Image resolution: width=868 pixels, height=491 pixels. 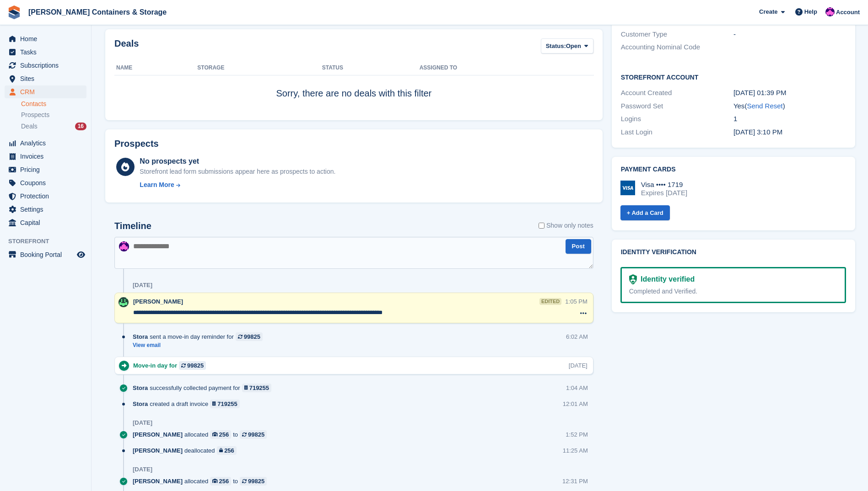 I want to click on span: Pricing, so click(x=47, y=170).